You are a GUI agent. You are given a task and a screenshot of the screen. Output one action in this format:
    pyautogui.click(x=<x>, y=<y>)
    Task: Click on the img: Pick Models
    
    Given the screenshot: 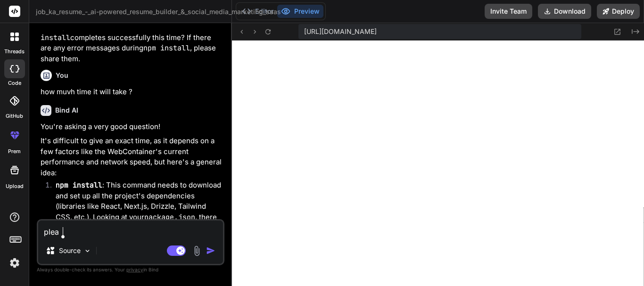 What is the action you would take?
    pyautogui.click(x=87, y=250)
    